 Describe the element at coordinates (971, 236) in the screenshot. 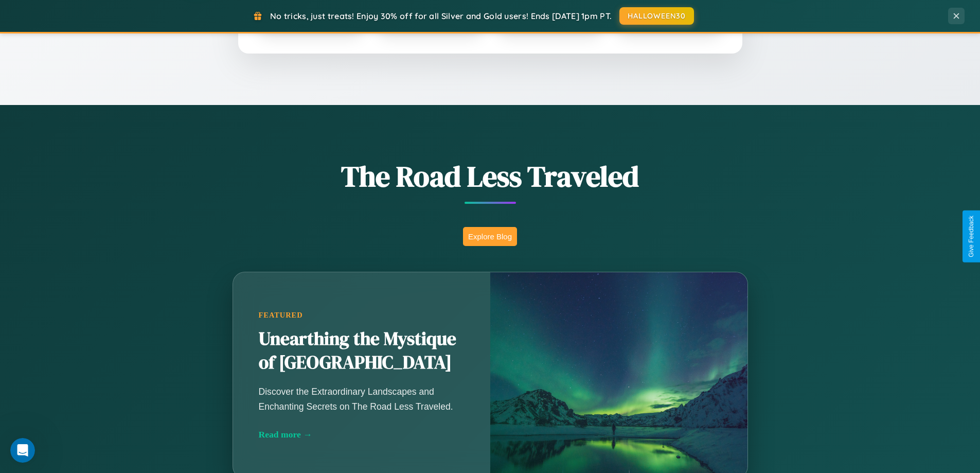

I see `div: Give Feedback` at that location.